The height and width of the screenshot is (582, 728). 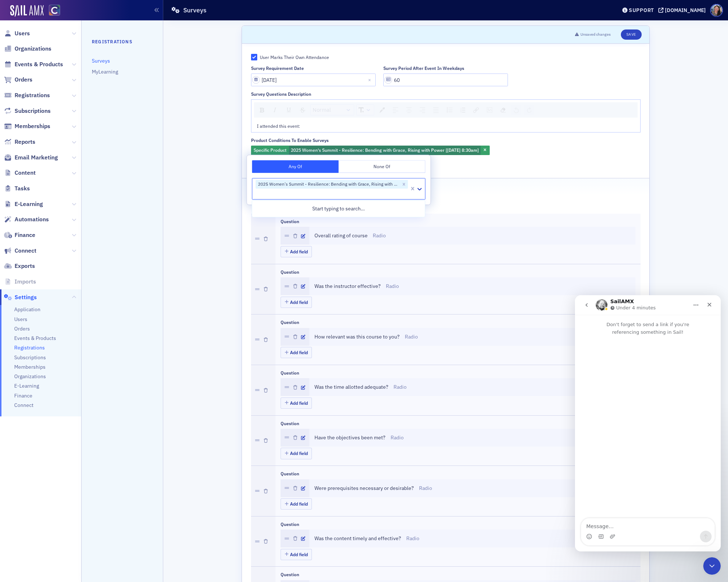 What do you see at coordinates (476, 110) in the screenshot?
I see `div: Link` at bounding box center [476, 110].